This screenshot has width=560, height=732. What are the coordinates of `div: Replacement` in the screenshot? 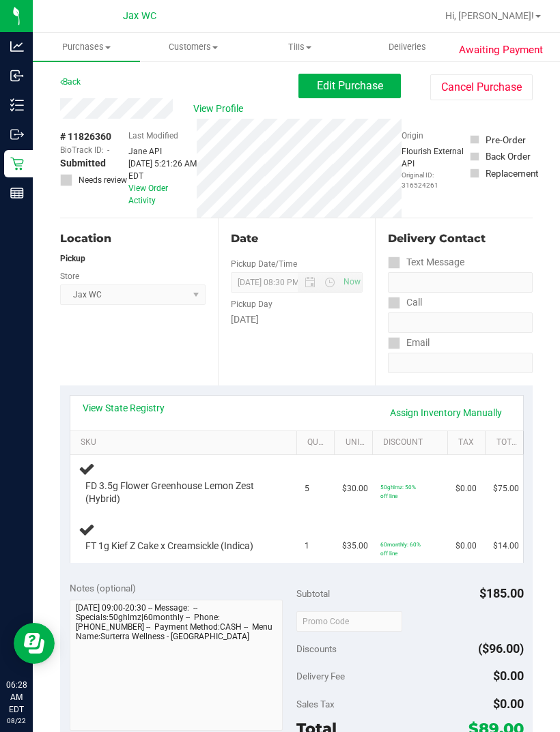 It's located at (511, 173).